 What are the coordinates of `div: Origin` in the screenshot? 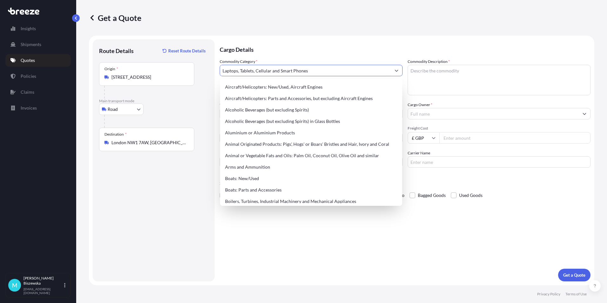 It's located at (111, 69).